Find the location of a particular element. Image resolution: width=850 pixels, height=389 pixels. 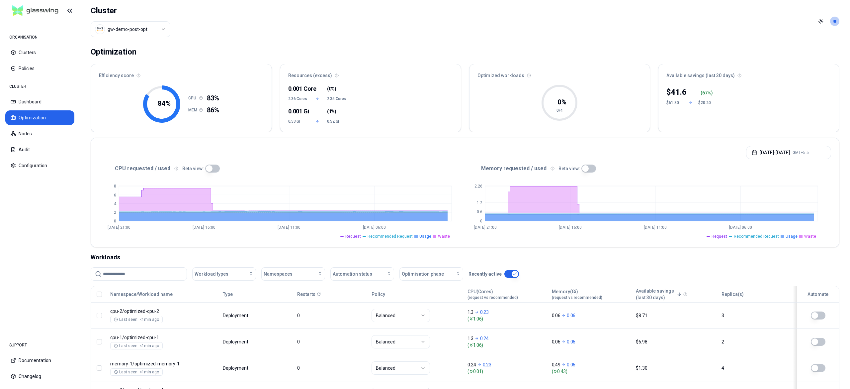

p: 0.49 is located at coordinates (556, 364).